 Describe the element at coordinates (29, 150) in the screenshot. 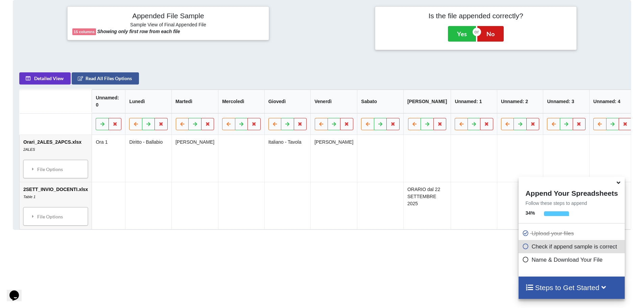

I see `i: 2ALES` at that location.